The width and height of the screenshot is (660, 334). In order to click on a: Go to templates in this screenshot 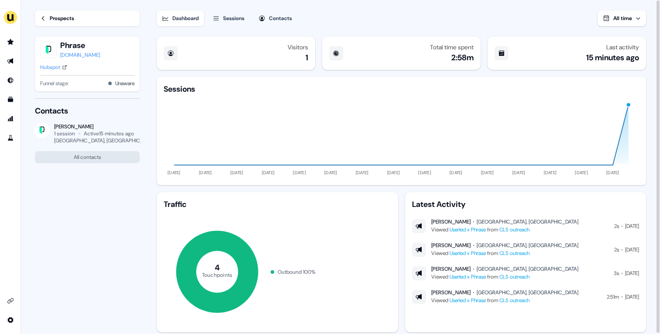, I will do `click(10, 100)`.